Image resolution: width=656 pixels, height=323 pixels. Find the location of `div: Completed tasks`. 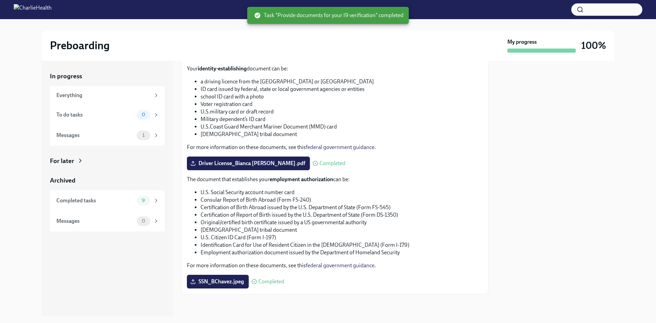

div: Completed tasks is located at coordinates (95, 201).